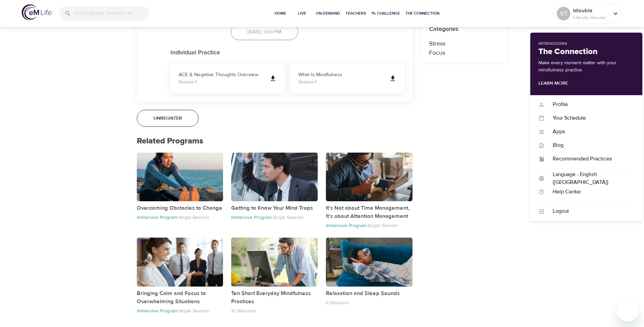 The width and height of the screenshot is (644, 327). Describe the element at coordinates (464, 43) in the screenshot. I see `p: Stress` at that location.